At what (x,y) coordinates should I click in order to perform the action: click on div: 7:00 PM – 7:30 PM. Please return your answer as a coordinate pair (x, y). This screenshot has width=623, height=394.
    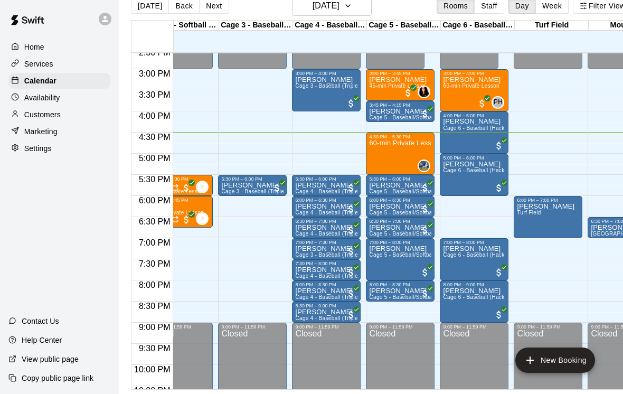
    Looking at the image, I should click on (326, 242).